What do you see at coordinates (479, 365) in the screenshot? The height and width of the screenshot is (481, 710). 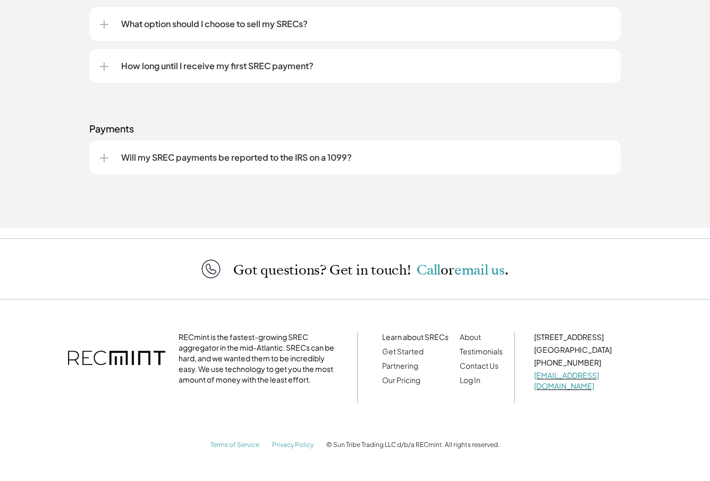 I see `a: Contact Us` at bounding box center [479, 365].